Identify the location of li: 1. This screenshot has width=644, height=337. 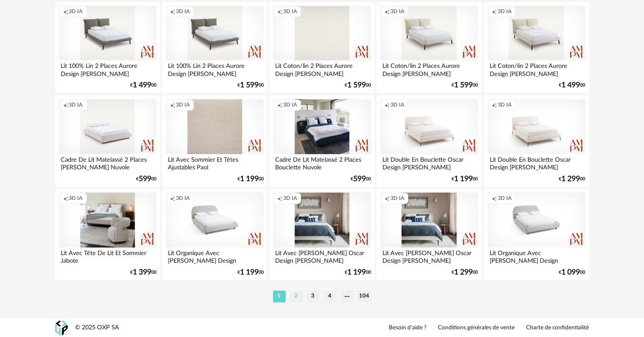
(280, 296).